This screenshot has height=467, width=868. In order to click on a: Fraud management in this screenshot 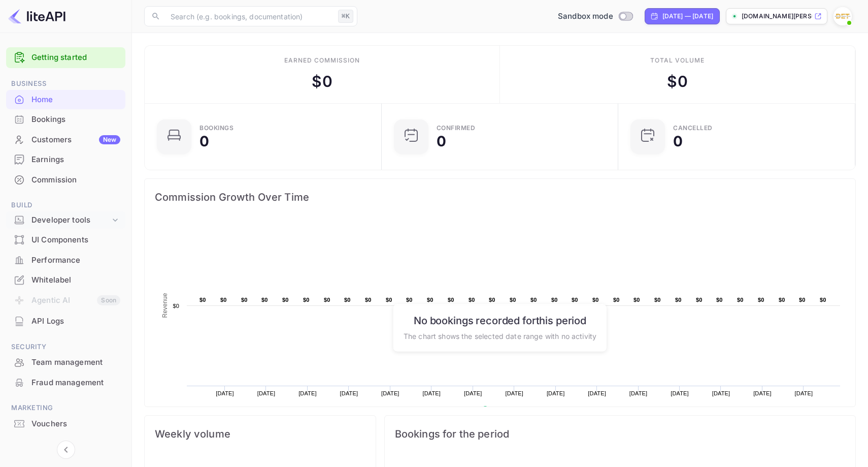, I will do `click(65, 382)`.